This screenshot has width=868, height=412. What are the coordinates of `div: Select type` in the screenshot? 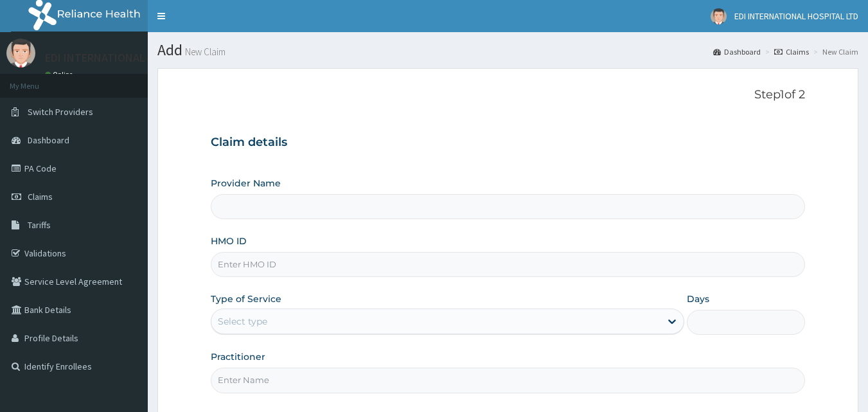 It's located at (242, 321).